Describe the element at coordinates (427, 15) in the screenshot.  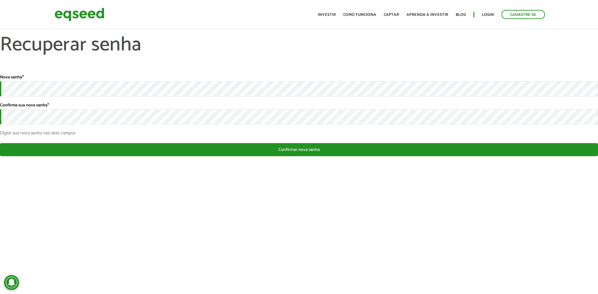
I see `a: Aprenda a investir` at that location.